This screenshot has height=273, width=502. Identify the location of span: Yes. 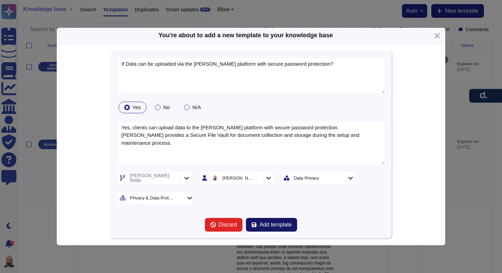
(137, 107).